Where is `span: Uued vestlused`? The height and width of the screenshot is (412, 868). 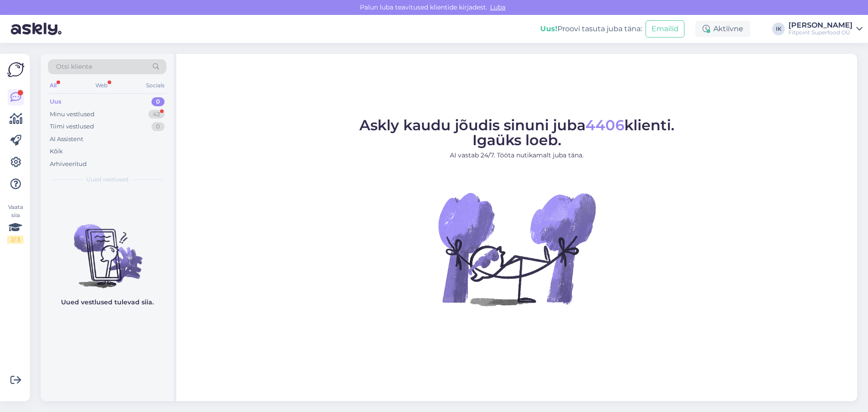 span: Uued vestlused is located at coordinates (107, 180).